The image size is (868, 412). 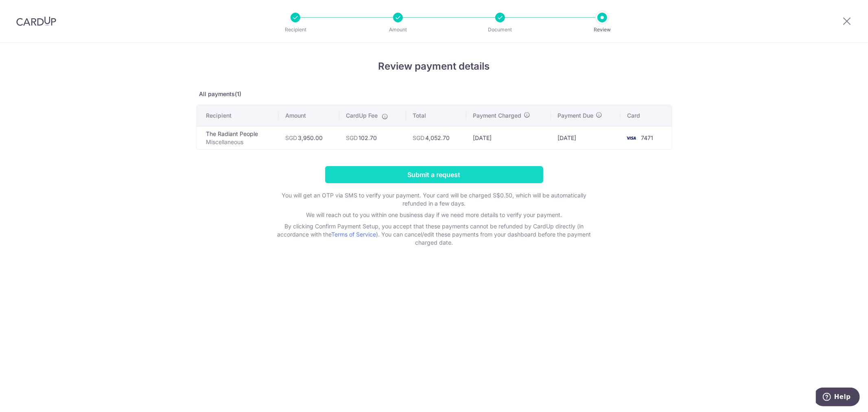 I want to click on td: 102.70, so click(x=373, y=138).